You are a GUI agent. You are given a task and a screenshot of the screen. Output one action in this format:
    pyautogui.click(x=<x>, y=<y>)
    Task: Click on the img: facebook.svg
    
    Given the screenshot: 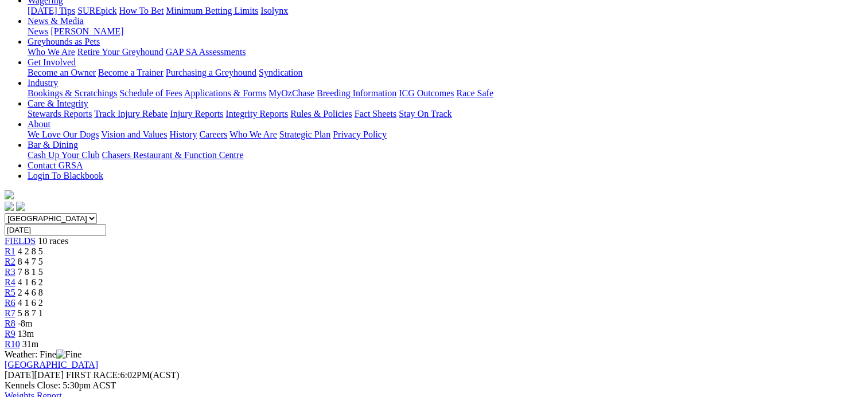 What is the action you would take?
    pyautogui.click(x=9, y=206)
    